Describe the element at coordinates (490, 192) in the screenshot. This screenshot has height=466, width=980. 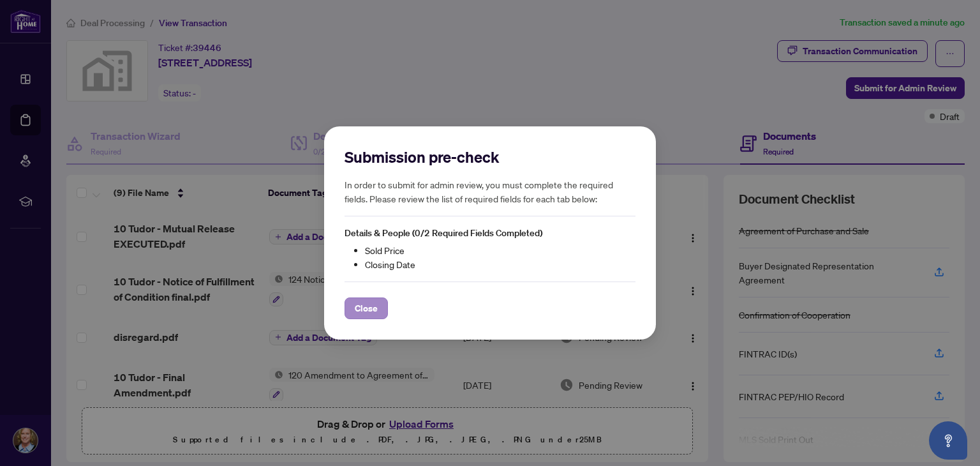
I see `h5: In order to submit for admin review, you must complete the required fields. Please review the lis...` at that location.